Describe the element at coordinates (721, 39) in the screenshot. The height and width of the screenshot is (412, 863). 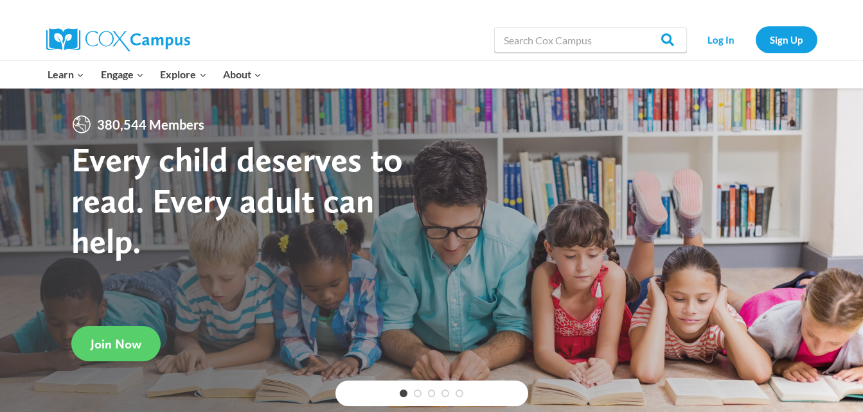
I see `a: Log In` at that location.